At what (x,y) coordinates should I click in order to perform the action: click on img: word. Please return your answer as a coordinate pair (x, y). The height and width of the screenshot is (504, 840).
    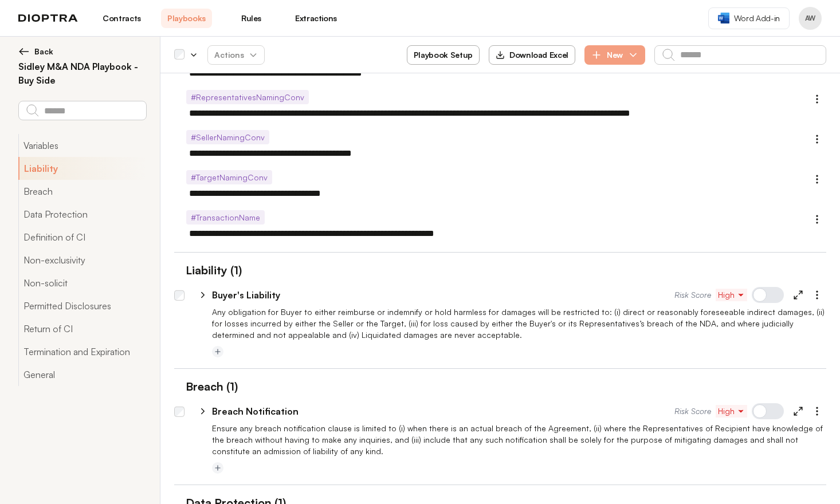
    Looking at the image, I should click on (724, 18).